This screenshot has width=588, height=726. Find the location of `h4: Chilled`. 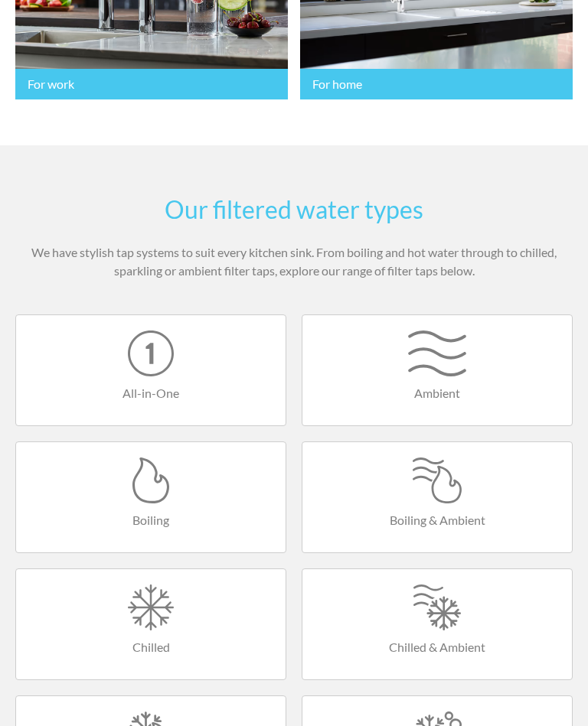

h4: Chilled is located at coordinates (151, 647).